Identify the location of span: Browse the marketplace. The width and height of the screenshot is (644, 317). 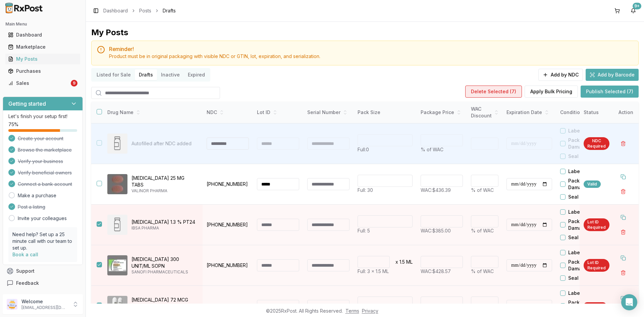
(44, 150).